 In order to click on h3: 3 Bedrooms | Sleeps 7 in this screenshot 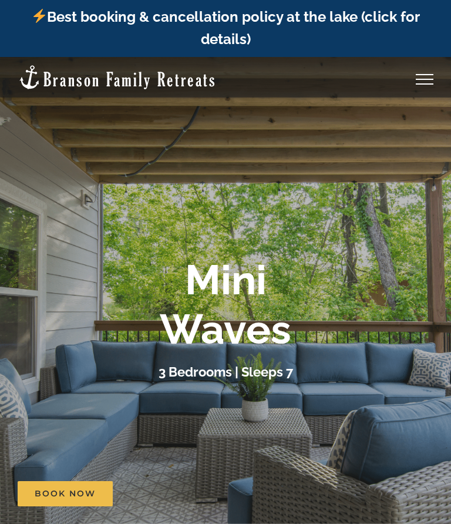, I will do `click(225, 372)`.